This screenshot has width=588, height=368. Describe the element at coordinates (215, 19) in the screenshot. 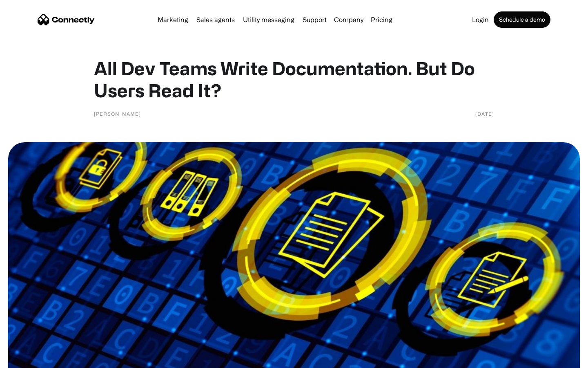

I see `a: Sales agents` at that location.